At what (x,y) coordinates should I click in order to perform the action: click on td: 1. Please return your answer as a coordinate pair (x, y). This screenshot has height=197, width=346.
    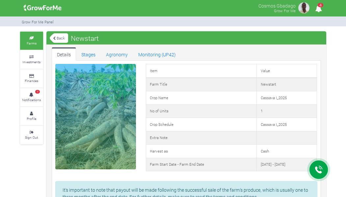
    Looking at the image, I should click on (287, 111).